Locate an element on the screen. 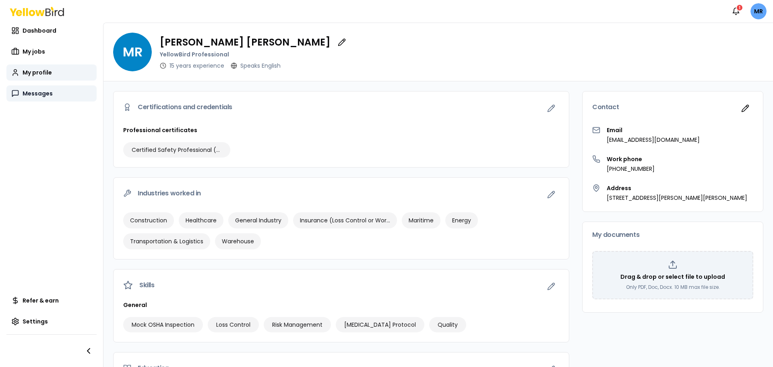  span: Settings is located at coordinates (35, 321).